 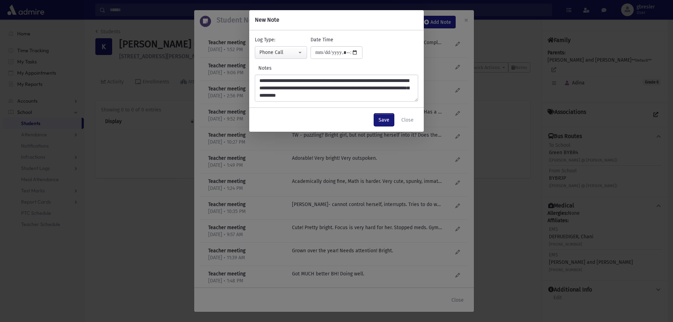 I want to click on div: Phone Call, so click(x=278, y=52).